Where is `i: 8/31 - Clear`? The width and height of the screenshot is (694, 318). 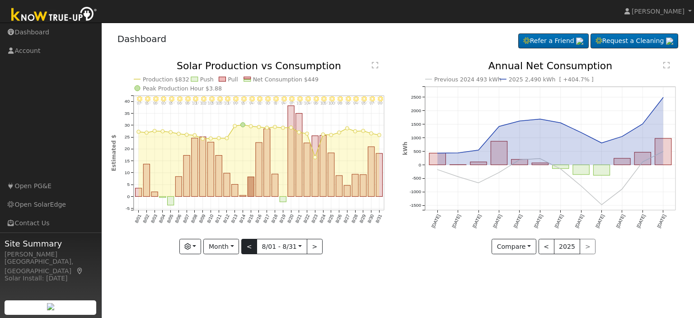 i: 8/31 - Clear is located at coordinates (380, 99).